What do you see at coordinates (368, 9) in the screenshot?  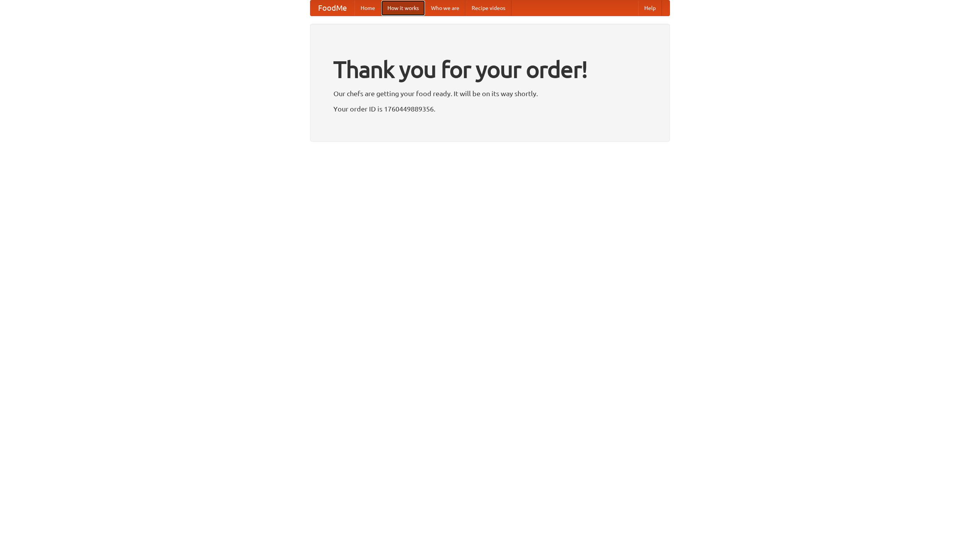 I see `a: Home` at bounding box center [368, 9].